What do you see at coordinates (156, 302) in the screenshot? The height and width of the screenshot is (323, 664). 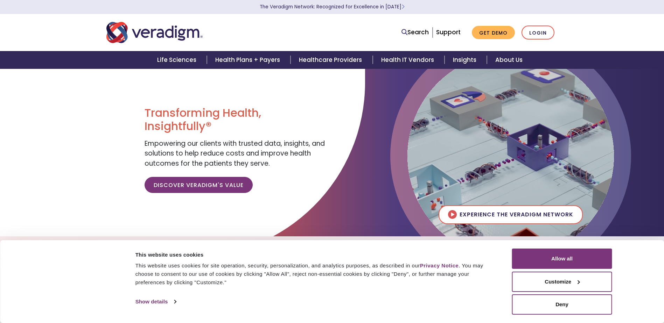 I see `a: Show details` at bounding box center [156, 302].